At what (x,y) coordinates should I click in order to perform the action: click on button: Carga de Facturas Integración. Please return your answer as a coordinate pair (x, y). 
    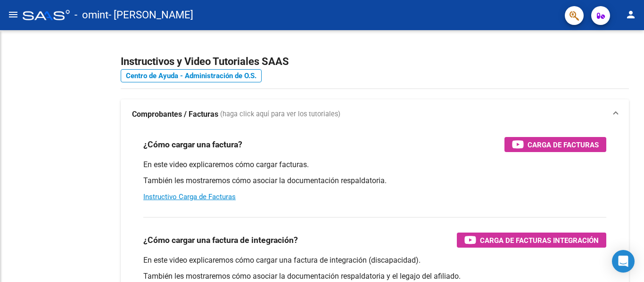
    Looking at the image, I should click on (531, 240).